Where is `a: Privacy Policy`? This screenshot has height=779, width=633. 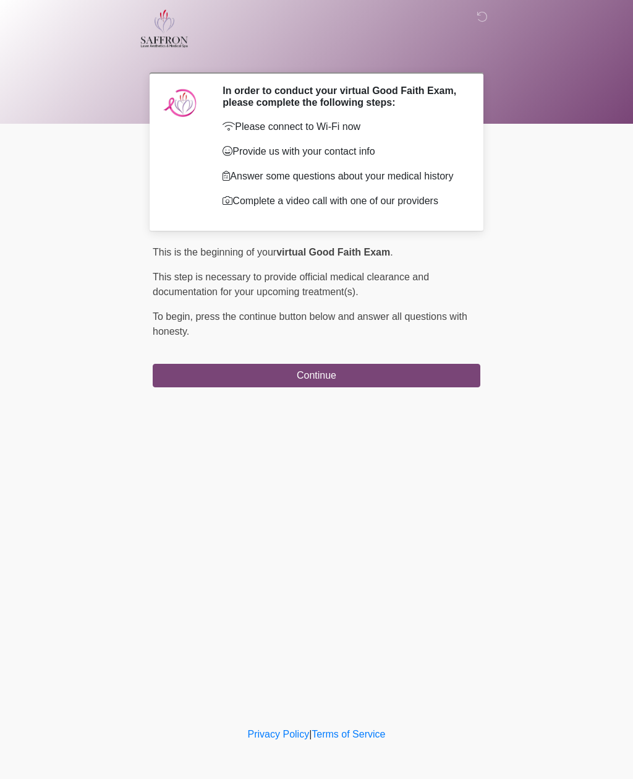
a: Privacy Policy is located at coordinates (279, 733).